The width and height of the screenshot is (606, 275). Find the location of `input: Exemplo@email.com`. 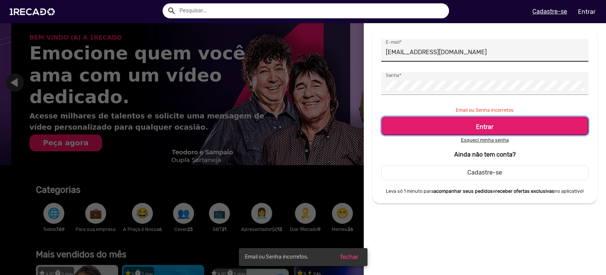

input: Exemplo@email.com is located at coordinates (485, 52).